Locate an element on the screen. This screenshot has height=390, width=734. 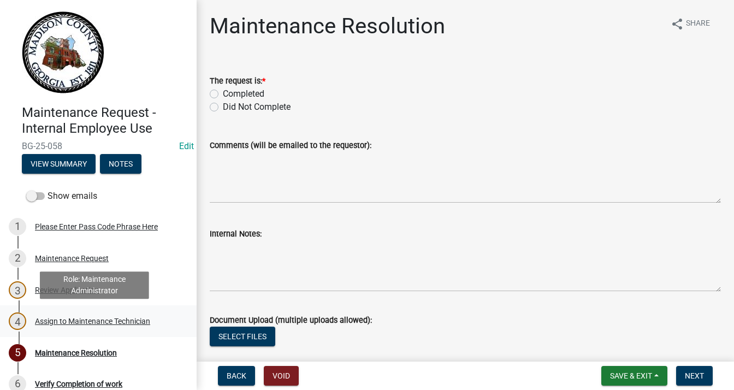
div: Role: Maintenance Administrator is located at coordinates (94, 285).